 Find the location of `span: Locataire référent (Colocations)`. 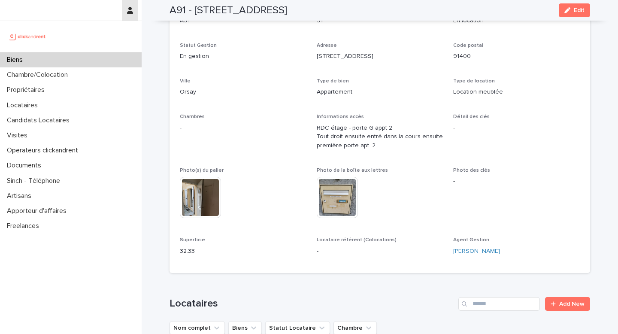

span: Locataire référent (Colocations) is located at coordinates (357, 240).